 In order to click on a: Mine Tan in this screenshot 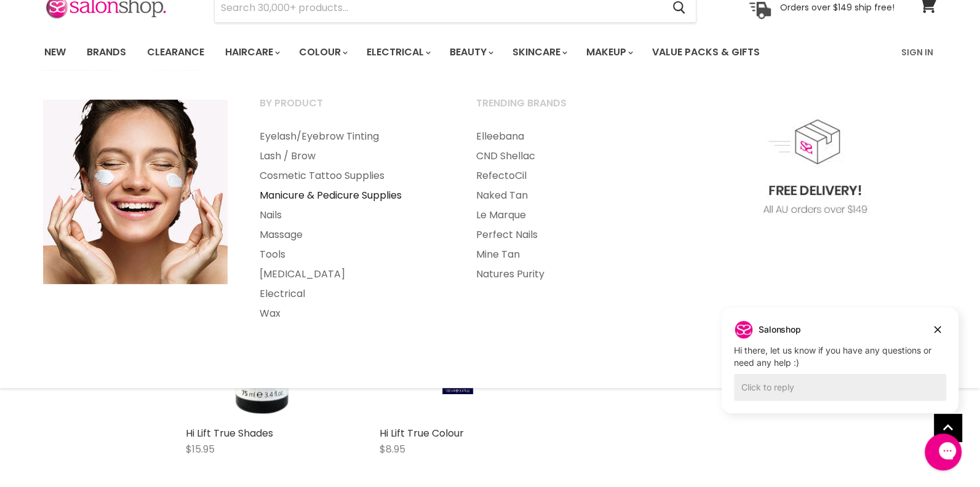, I will do `click(568, 255)`.